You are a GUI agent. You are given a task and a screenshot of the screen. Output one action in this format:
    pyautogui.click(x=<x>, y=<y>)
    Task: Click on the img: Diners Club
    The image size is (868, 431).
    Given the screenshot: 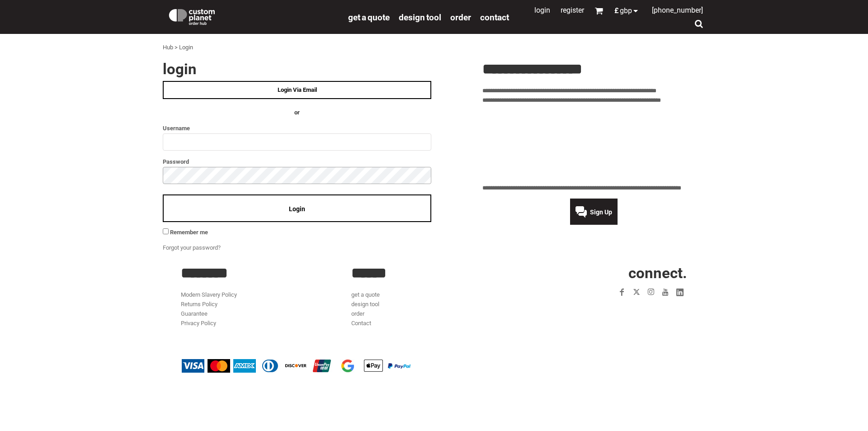 What is the action you would take?
    pyautogui.click(x=271, y=366)
    